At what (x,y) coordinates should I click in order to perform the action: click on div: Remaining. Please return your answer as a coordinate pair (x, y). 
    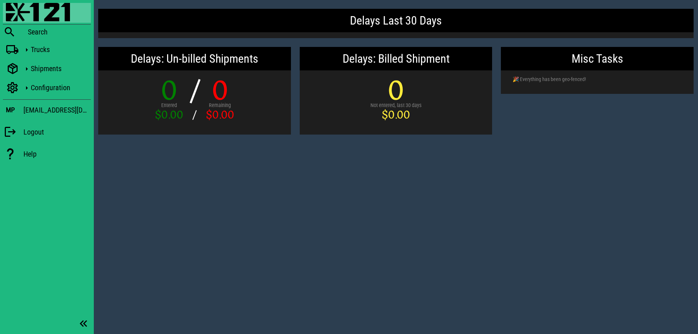
    Looking at the image, I should click on (220, 106).